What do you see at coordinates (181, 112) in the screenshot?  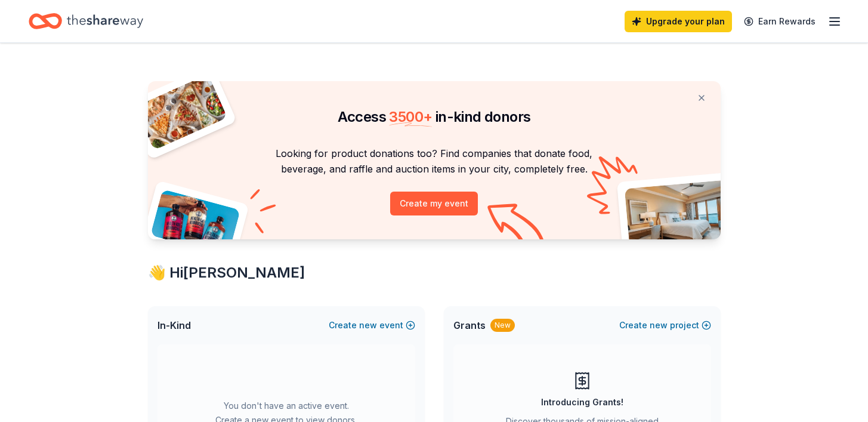 I see `img: Pizza` at bounding box center [181, 112].